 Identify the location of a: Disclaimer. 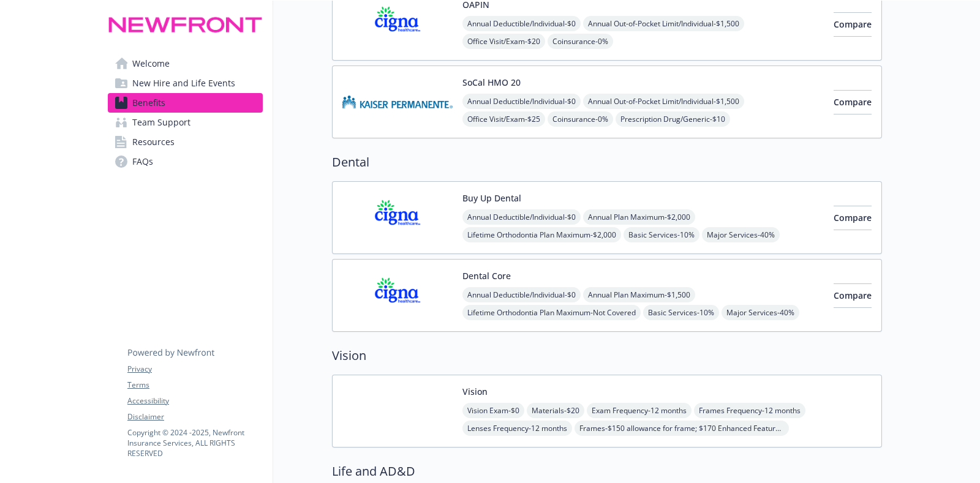
(195, 417).